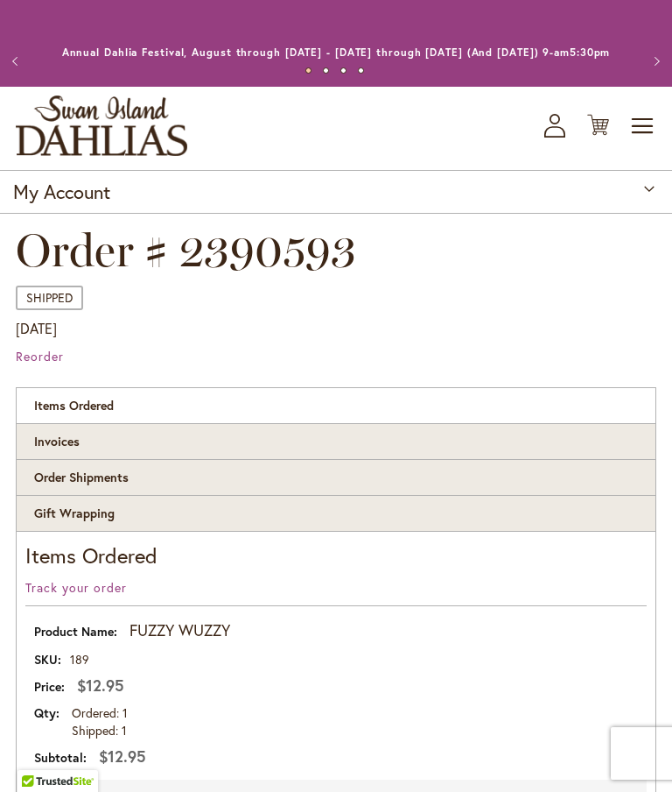 The height and width of the screenshot is (792, 672). Describe the element at coordinates (336, 478) in the screenshot. I see `a: Order Shipments` at that location.